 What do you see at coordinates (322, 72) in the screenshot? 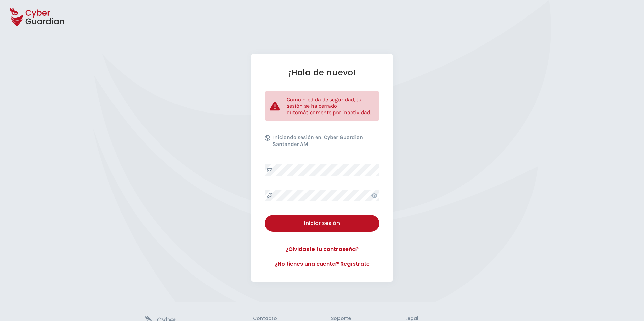
I see `h1: ¡Hola de nuevo!` at bounding box center [322, 72].